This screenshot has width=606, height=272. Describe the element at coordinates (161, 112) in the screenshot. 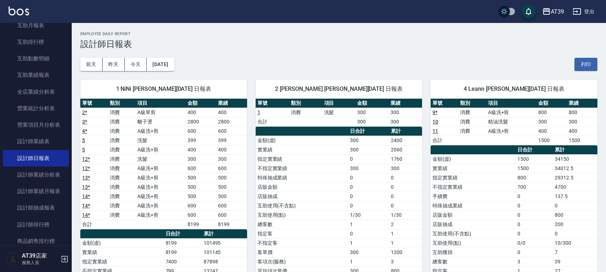

I see `td: A級單剪` at that location.